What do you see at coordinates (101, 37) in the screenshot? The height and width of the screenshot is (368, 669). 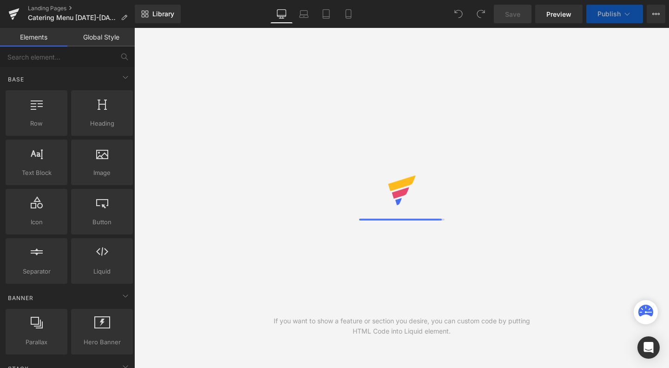 I see `a: Global Style` at bounding box center [101, 37].